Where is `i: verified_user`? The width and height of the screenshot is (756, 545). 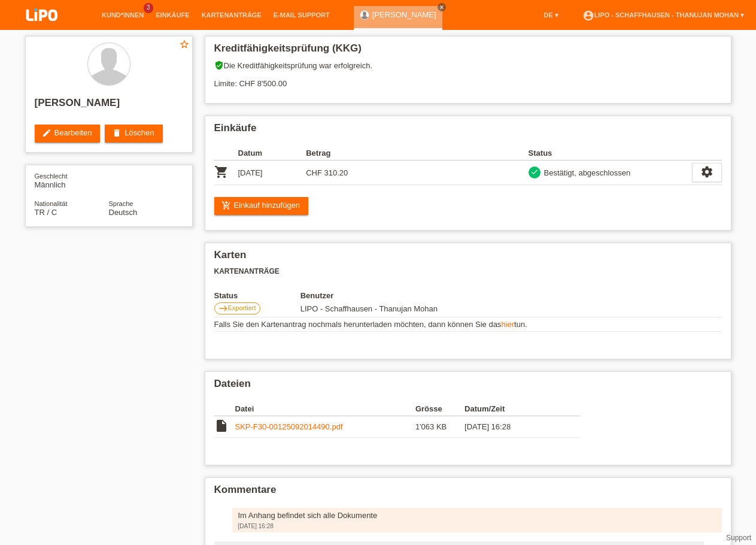 i: verified_user is located at coordinates (219, 65).